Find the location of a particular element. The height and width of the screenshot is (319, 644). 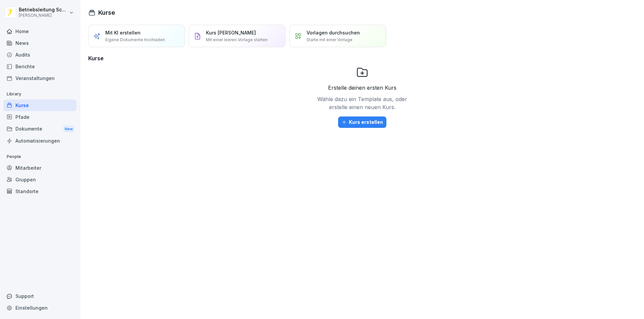

a: Pfade is located at coordinates (40, 117).